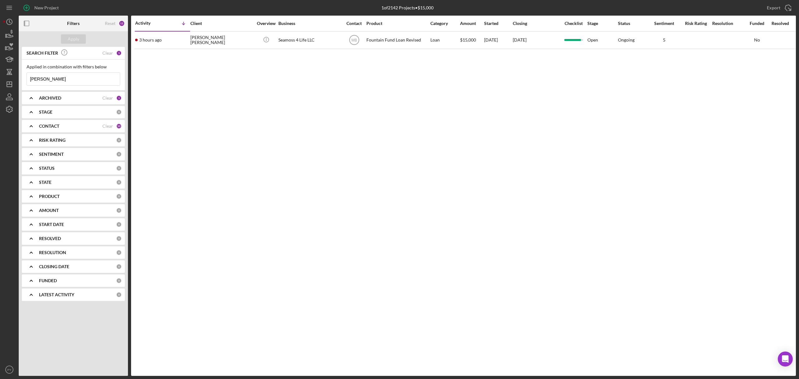 The image size is (799, 379). What do you see at coordinates (664, 40) in the screenshot?
I see `div: 5` at bounding box center [664, 40].